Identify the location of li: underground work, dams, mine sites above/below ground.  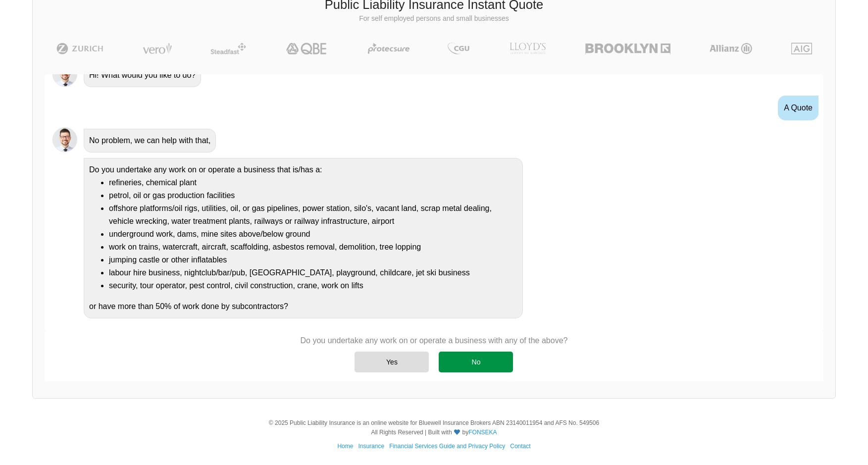
(313, 234).